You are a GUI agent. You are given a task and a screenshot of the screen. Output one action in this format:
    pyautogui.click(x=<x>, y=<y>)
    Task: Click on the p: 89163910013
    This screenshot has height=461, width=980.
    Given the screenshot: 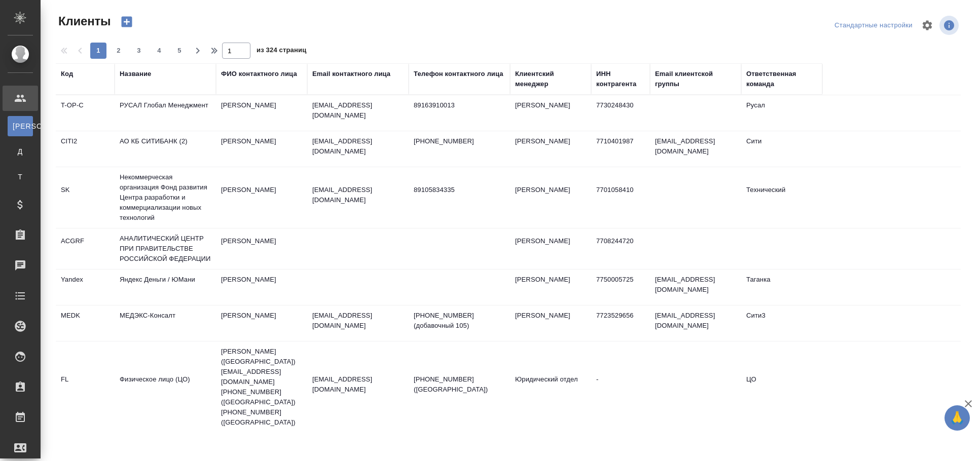 What is the action you would take?
    pyautogui.click(x=459, y=105)
    